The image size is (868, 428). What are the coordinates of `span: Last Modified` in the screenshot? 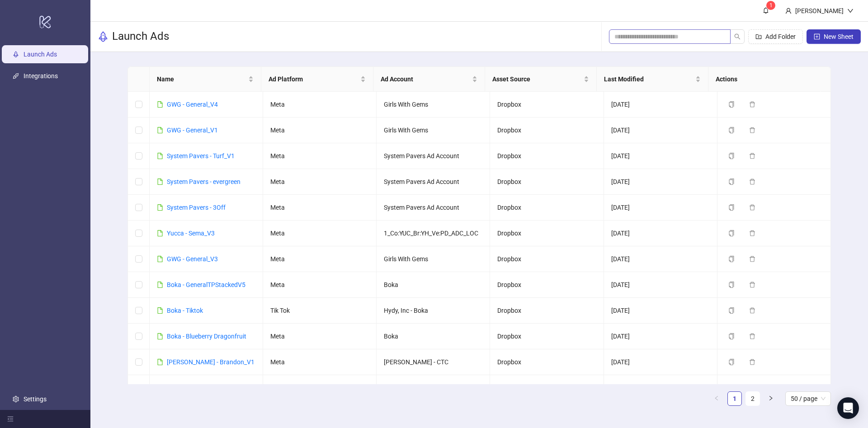 It's located at (649, 79).